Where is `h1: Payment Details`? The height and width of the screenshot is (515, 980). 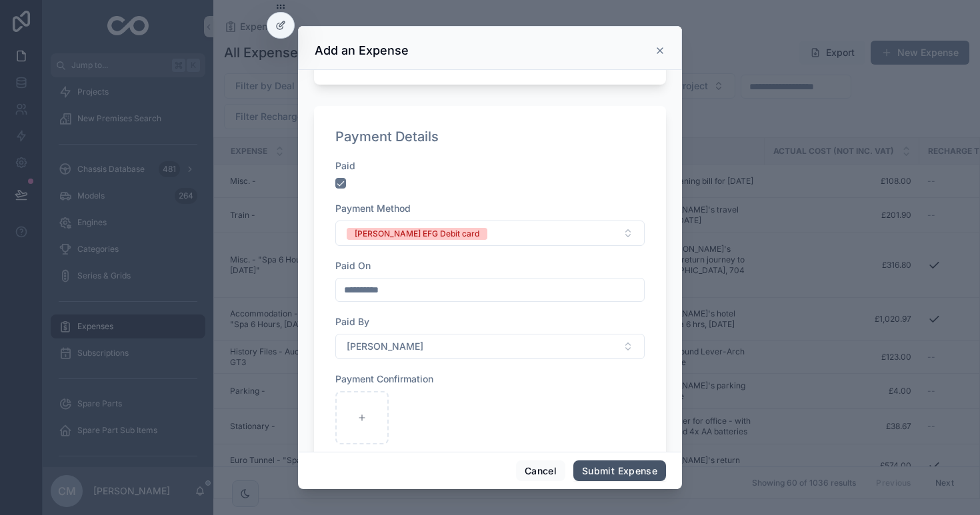
h1: Payment Details is located at coordinates (387, 136).